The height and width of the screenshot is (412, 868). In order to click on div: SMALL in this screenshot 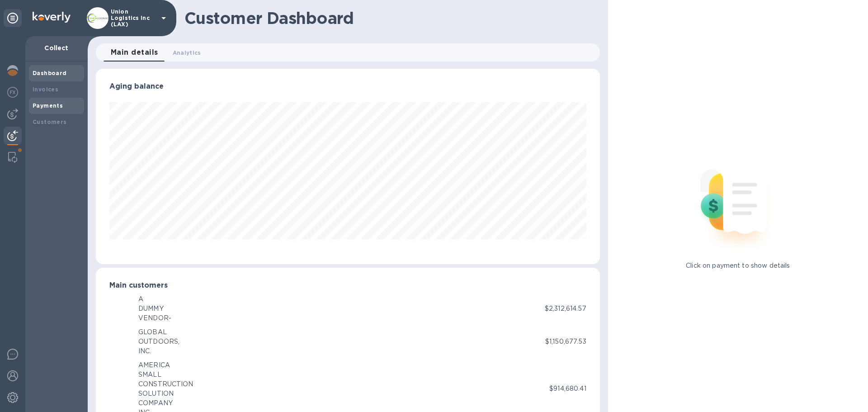, I will do `click(166, 374)`.